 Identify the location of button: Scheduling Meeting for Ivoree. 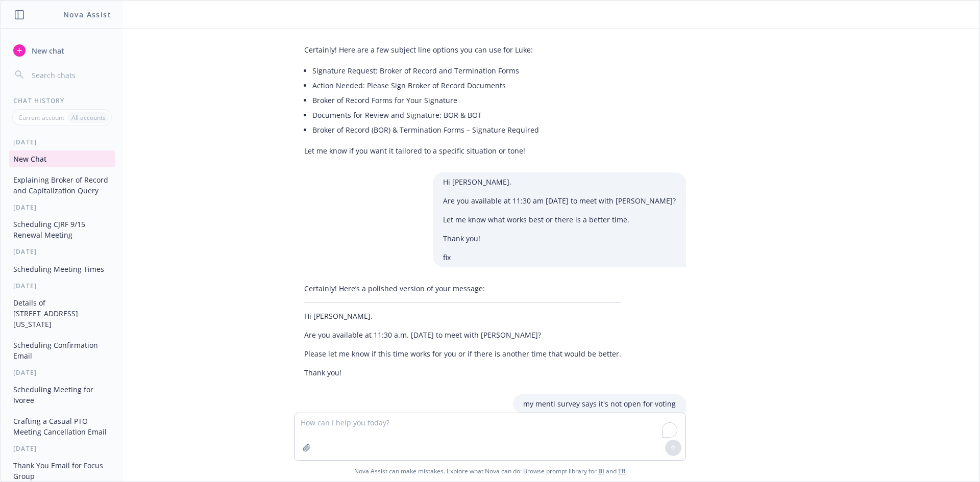
(62, 395).